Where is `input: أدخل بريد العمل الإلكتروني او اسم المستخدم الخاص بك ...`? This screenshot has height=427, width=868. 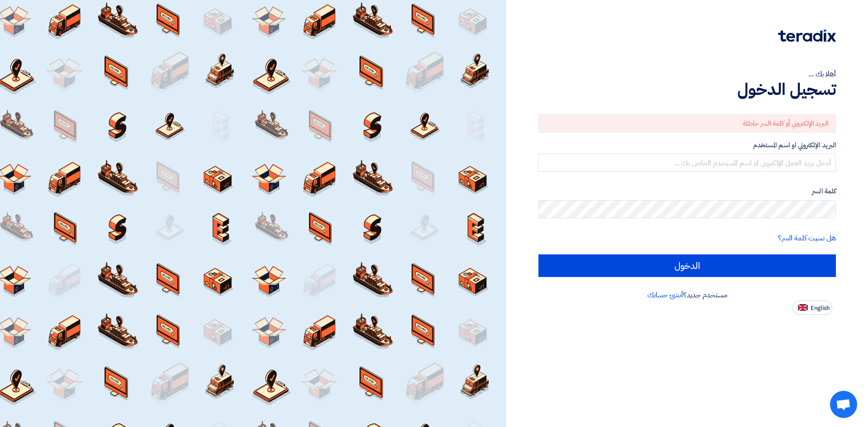
input: أدخل بريد العمل الإلكتروني او اسم المستخدم الخاص بك ... is located at coordinates (687, 162).